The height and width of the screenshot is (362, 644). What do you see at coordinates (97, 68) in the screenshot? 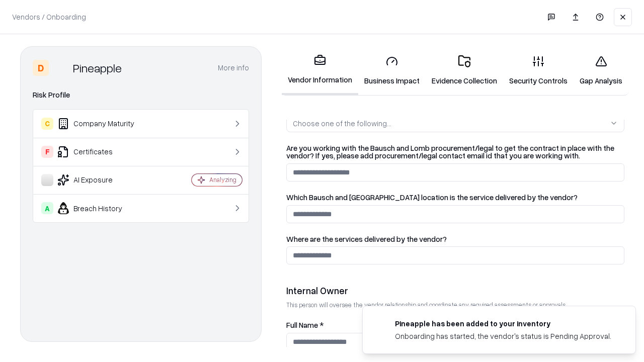
I see `div: Pineapple` at bounding box center [97, 68].